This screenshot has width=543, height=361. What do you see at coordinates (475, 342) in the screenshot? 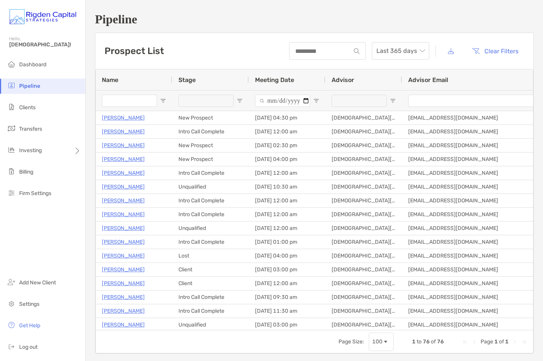
I see `div: Previous Page` at bounding box center [475, 342].